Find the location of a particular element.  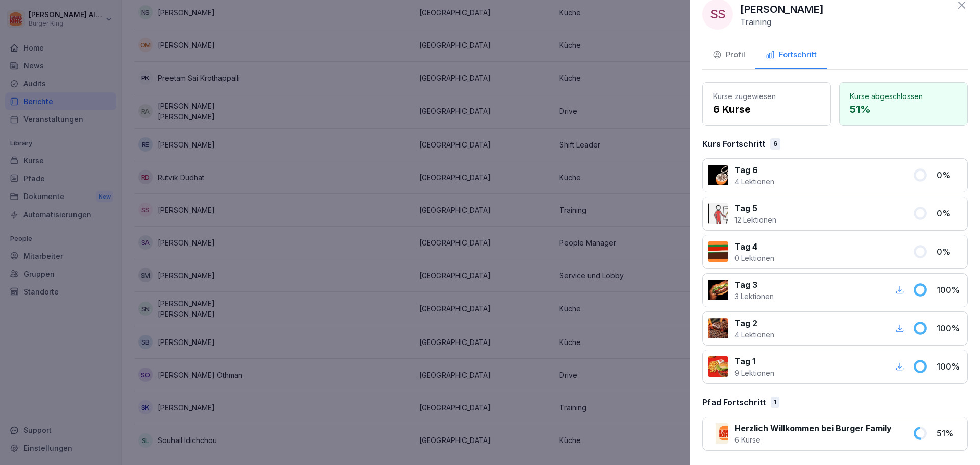

p: Tag 2 is located at coordinates (755, 323).